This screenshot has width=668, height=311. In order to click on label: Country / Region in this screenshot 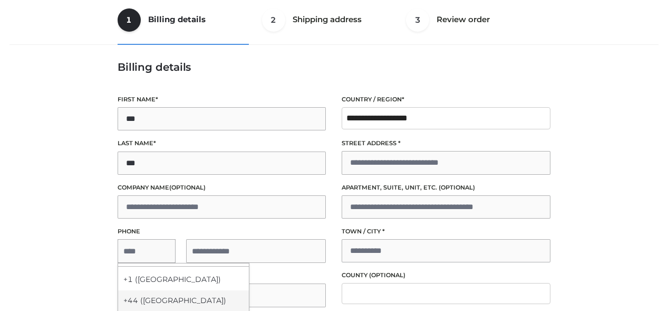, I will do `click(446, 99)`.